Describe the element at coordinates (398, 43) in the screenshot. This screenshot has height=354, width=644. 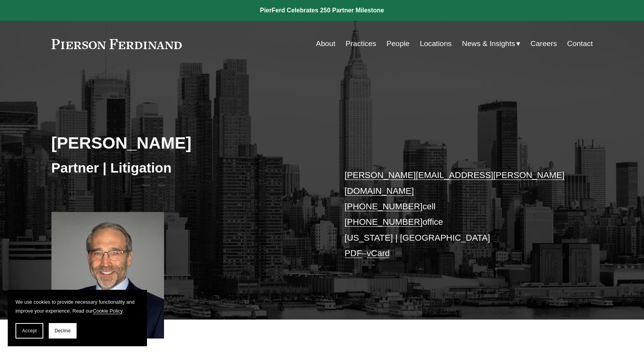
I see `a: People` at that location.